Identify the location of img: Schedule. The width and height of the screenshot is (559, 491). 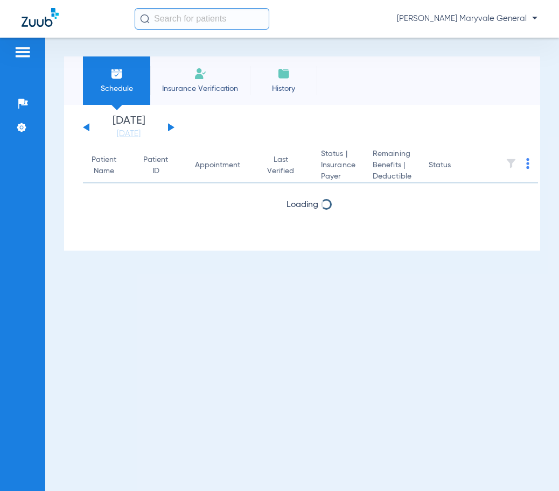
(117, 74).